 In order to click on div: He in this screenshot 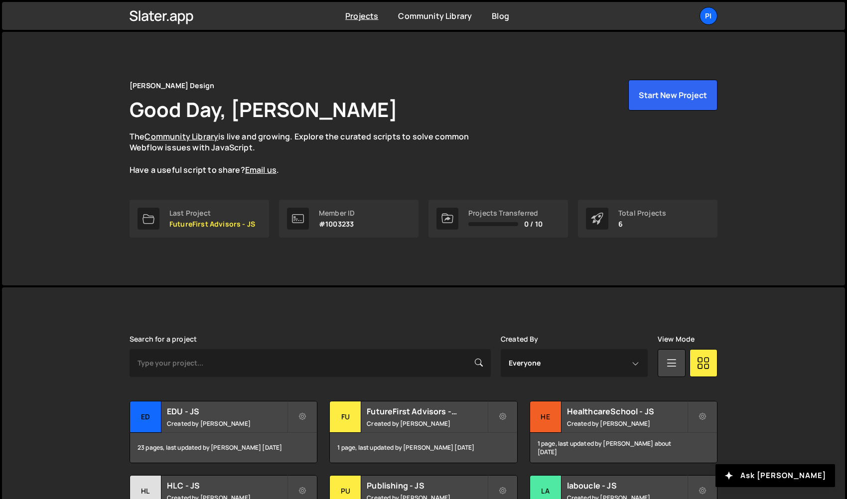, I will do `click(546, 417)`.